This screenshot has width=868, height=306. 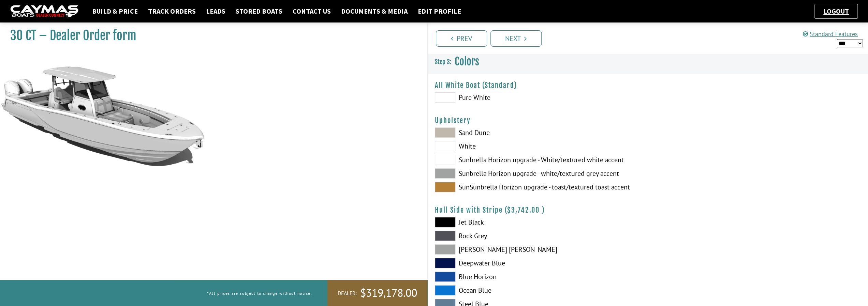 What do you see at coordinates (835, 11) in the screenshot?
I see `a: Logout` at bounding box center [835, 11].